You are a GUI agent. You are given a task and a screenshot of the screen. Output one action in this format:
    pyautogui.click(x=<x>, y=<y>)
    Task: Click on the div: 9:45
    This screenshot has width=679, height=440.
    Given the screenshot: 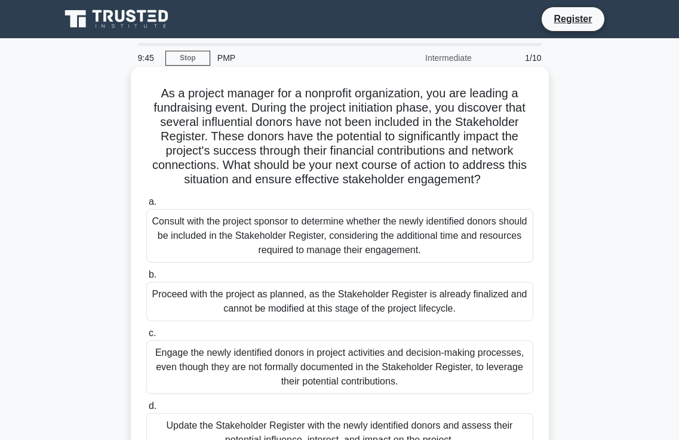 What is the action you would take?
    pyautogui.click(x=148, y=58)
    